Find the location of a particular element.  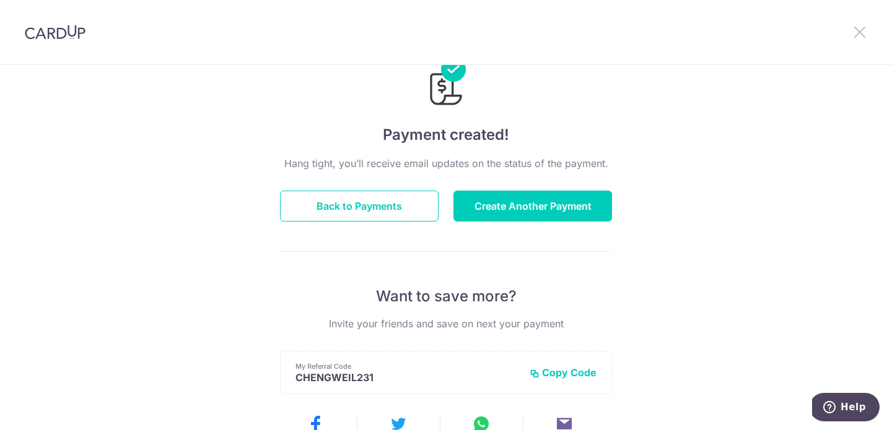

button: Create Another Payment is located at coordinates (532, 206).